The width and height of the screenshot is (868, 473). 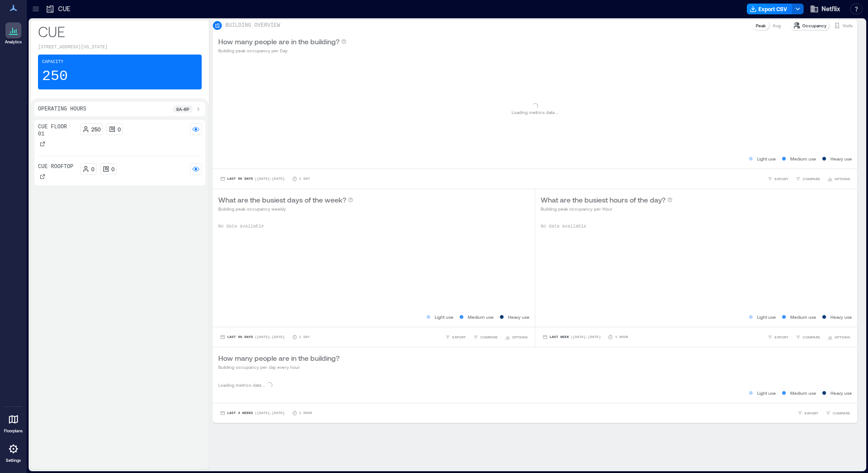 I want to click on p: Settings, so click(x=14, y=460).